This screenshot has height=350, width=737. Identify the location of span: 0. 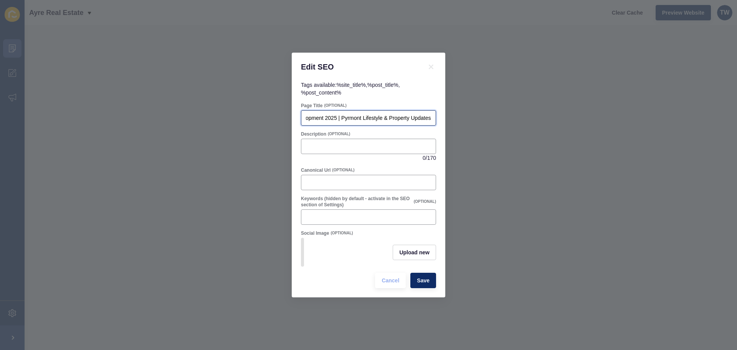
(424, 158).